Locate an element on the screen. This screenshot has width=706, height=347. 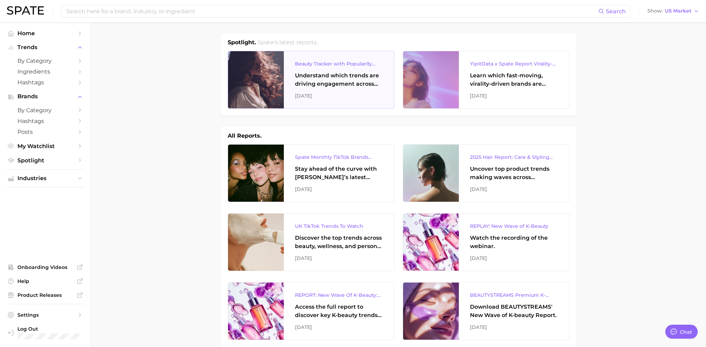
div: REPLAY: New Wave of K-Beauty is located at coordinates (514, 226).